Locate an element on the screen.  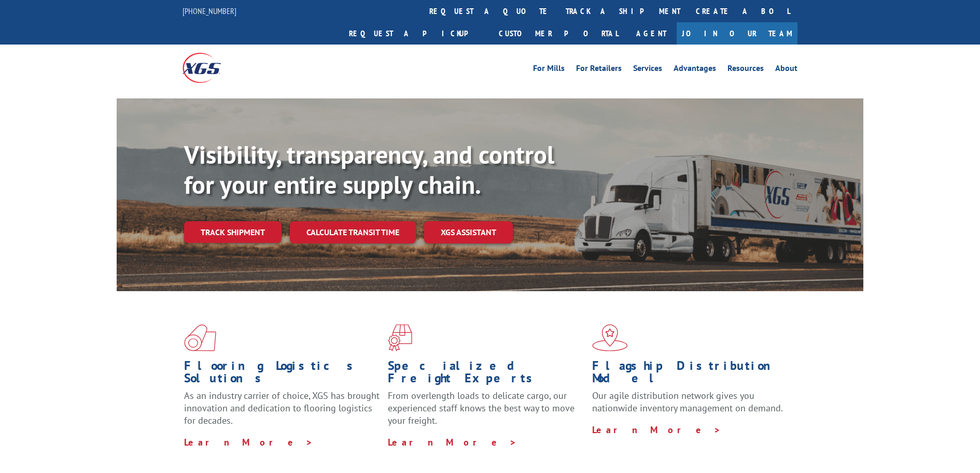
a: Join Our Team is located at coordinates (736, 33).